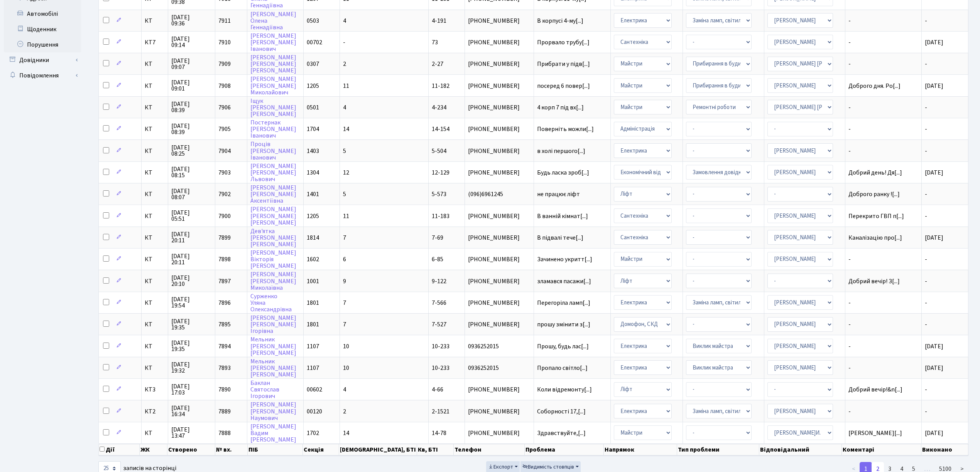  I want to click on span: 4-191, so click(439, 20).